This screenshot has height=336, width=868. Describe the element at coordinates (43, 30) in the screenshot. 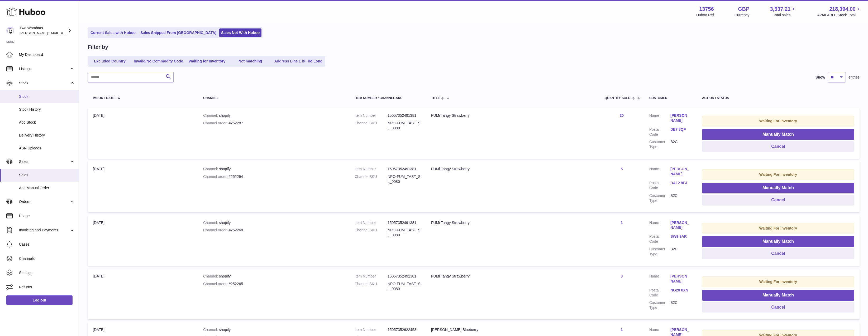

I see `div: Two Wombats` at that location.